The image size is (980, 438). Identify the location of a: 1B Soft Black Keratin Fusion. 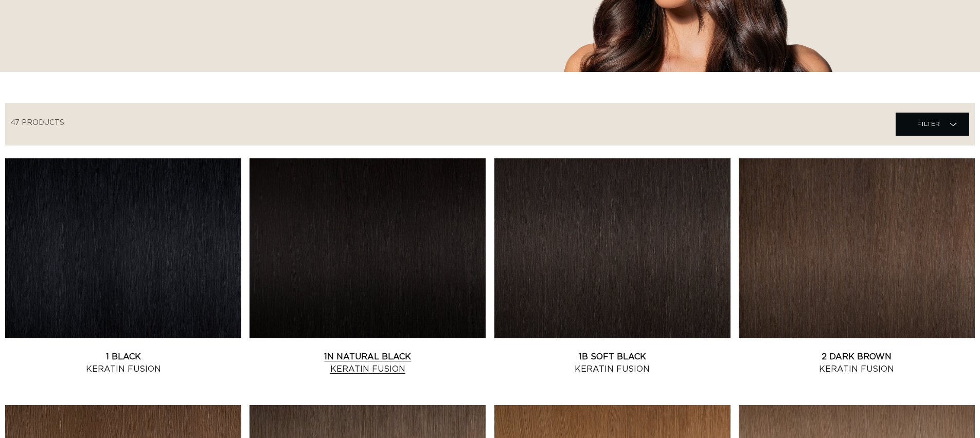
(612, 363).